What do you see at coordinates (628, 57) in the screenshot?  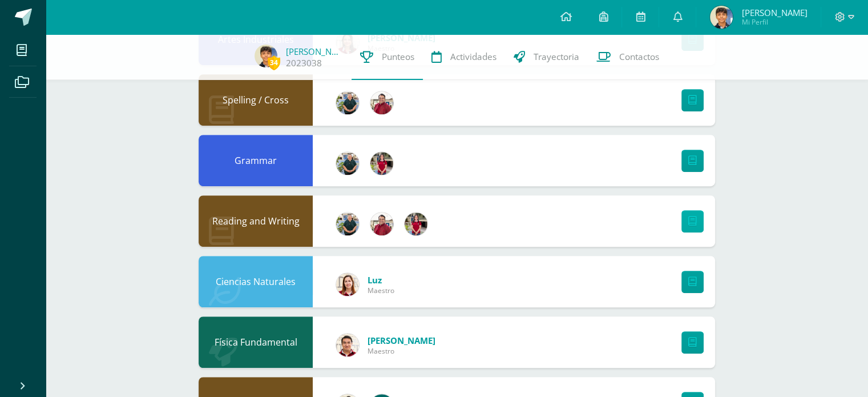 I see `a: Contactos` at bounding box center [628, 57].